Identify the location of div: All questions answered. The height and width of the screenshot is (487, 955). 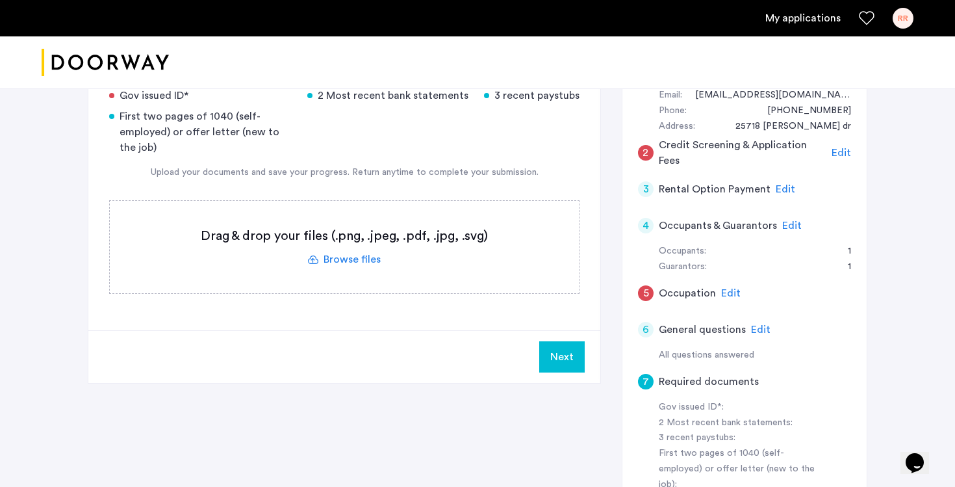
(755, 355).